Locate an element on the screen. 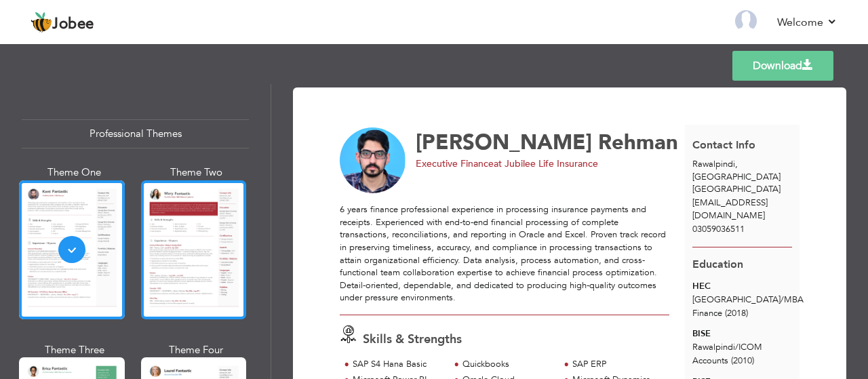 The width and height of the screenshot is (868, 379). a: Download is located at coordinates (783, 66).